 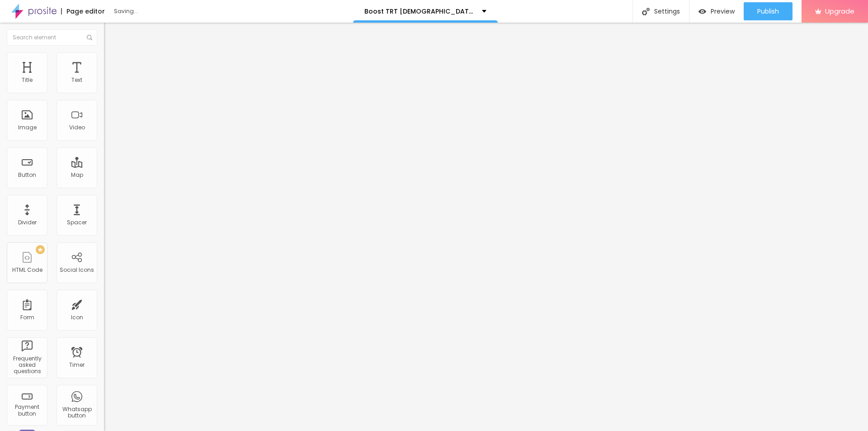 What do you see at coordinates (77, 222) in the screenshot?
I see `div: Spacer` at bounding box center [77, 222].